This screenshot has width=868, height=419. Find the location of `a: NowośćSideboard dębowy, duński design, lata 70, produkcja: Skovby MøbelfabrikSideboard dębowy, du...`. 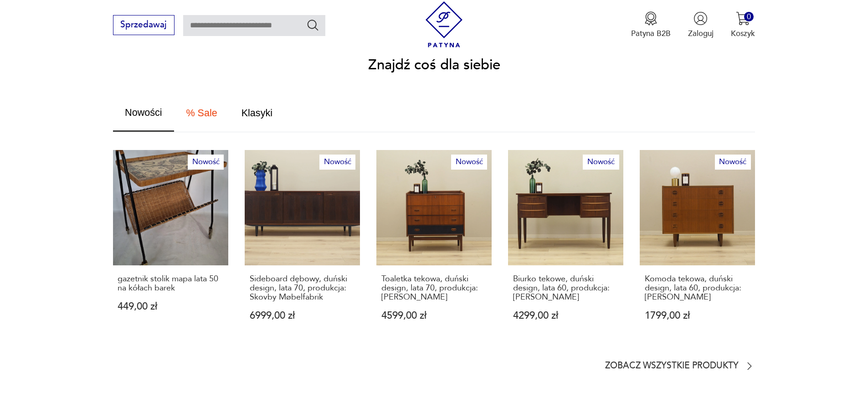

a: NowośćSideboard dębowy, duński design, lata 70, produkcja: Skovby MøbelfabrikSideboard dębowy, du... is located at coordinates (302, 246).